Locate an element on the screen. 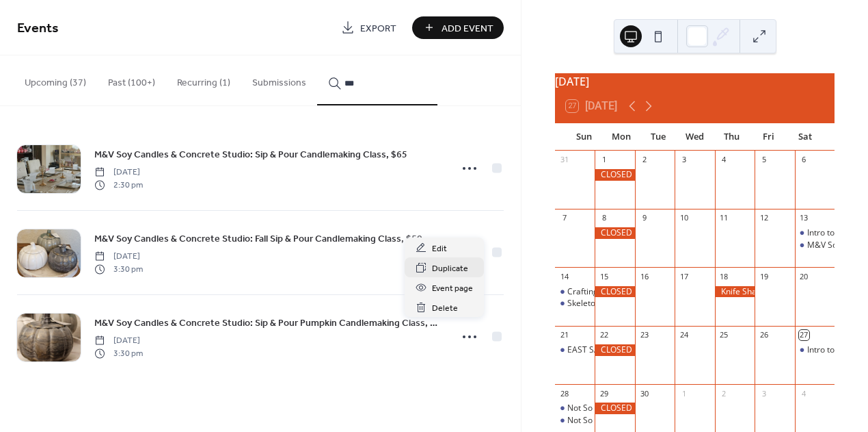 The width and height of the screenshot is (868, 432). div: 20 is located at coordinates (804, 275).